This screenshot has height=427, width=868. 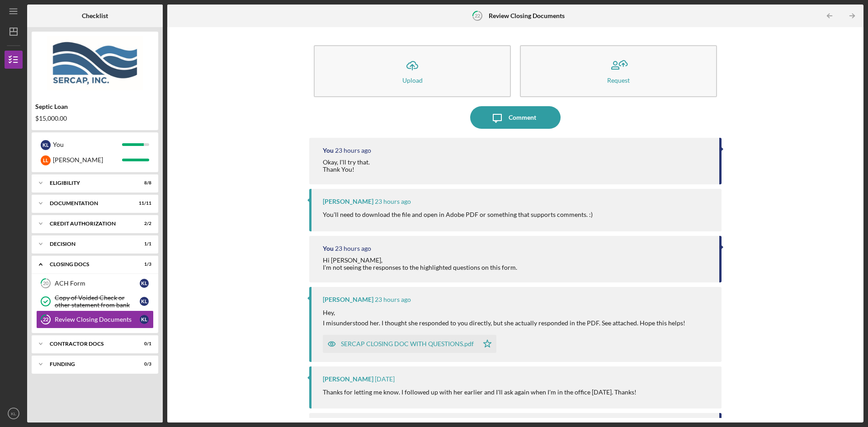 What do you see at coordinates (144, 224) in the screenshot?
I see `div: 2 / 2` at bounding box center [144, 224].